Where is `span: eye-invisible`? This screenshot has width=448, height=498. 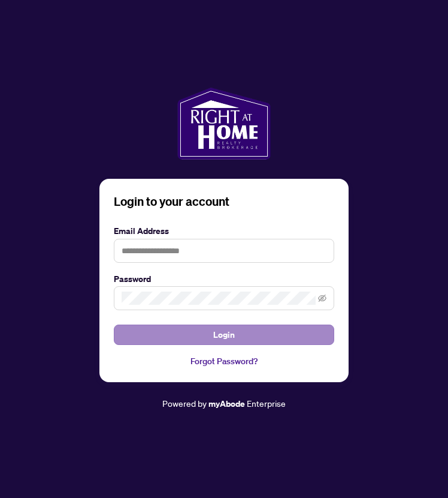
span: eye-invisible is located at coordinates (322, 298).